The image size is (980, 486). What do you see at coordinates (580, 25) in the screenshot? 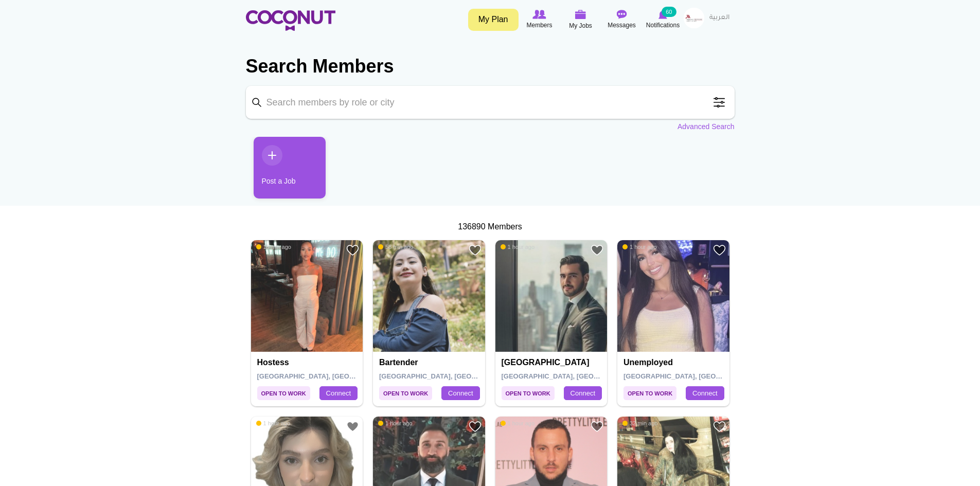
I see `span: My Jobs` at bounding box center [580, 25].